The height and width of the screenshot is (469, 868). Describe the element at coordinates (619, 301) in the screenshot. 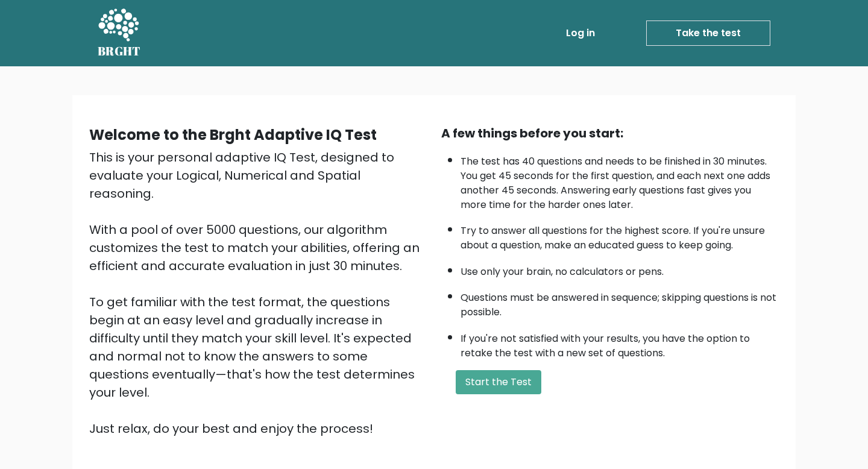

I see `li: Questions must be answered in sequence; skipping questions is not possible.` at that location.